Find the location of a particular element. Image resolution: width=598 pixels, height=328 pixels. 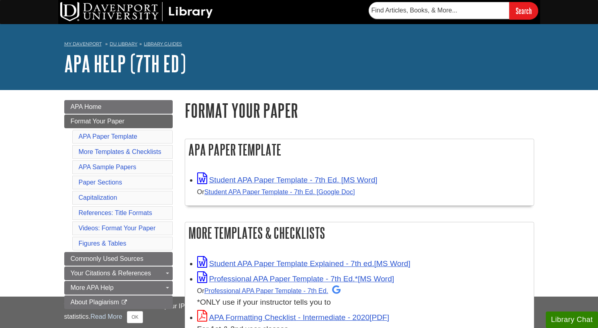

h1: Format Your Paper is located at coordinates (360, 110).